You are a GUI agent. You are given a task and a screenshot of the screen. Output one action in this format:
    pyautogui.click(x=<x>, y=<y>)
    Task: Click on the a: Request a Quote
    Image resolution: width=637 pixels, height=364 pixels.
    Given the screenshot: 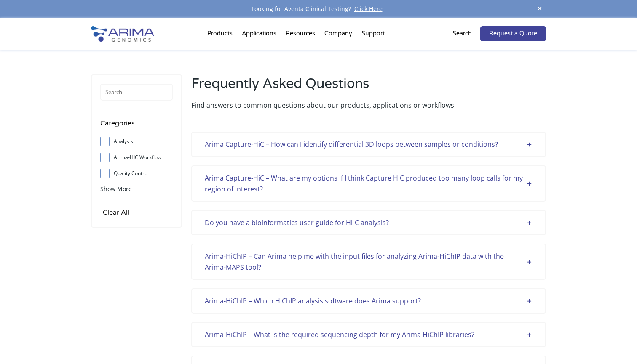 What is the action you would take?
    pyautogui.click(x=513, y=33)
    